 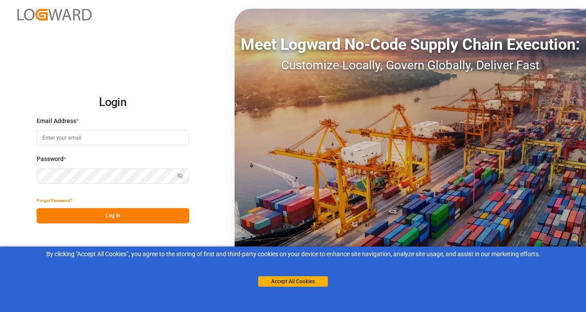 I want to click on div: Meet Logward No-Code Supply Chain Execution:, so click(x=411, y=45).